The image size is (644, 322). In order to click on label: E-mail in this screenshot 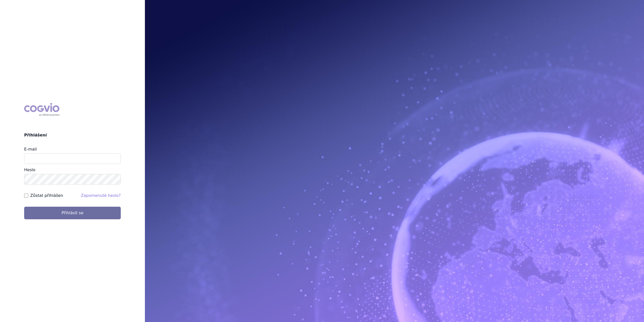, I will do `click(30, 149)`.